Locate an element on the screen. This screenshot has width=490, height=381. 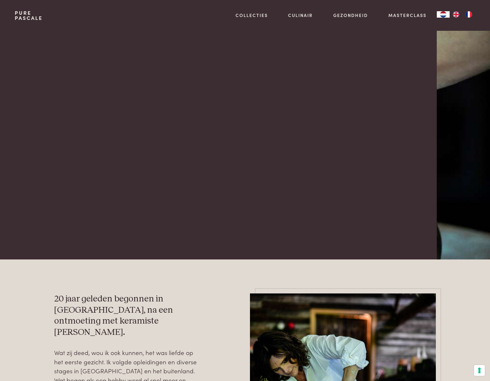
aside: Language selected: Nederlands is located at coordinates (456, 14).